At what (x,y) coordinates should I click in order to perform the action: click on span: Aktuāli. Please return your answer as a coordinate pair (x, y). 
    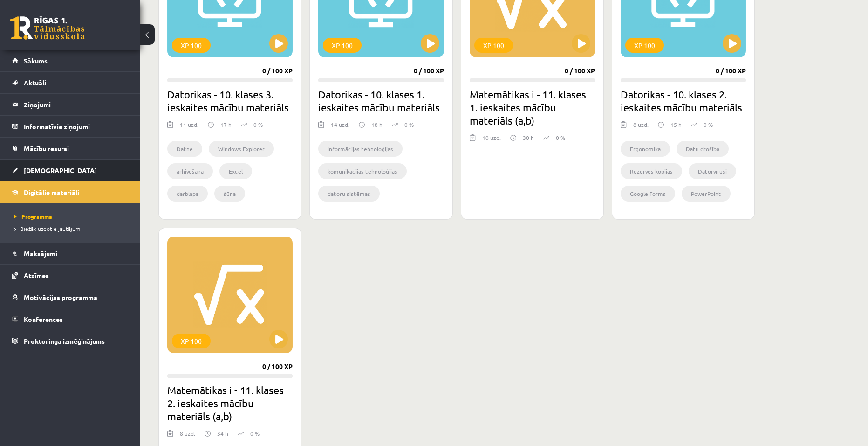
    Looking at the image, I should click on (35, 82).